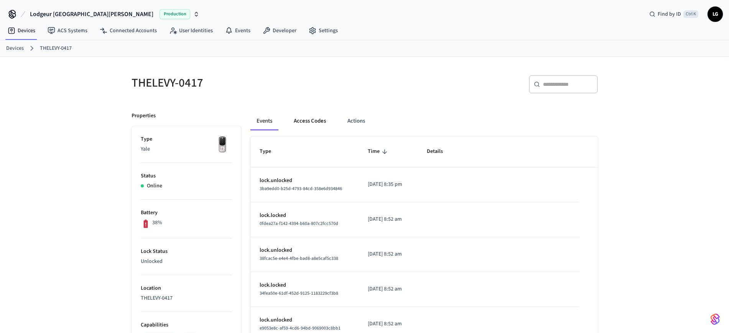 The image size is (729, 333). What do you see at coordinates (186, 298) in the screenshot?
I see `p: THELEVY-0417` at bounding box center [186, 298].